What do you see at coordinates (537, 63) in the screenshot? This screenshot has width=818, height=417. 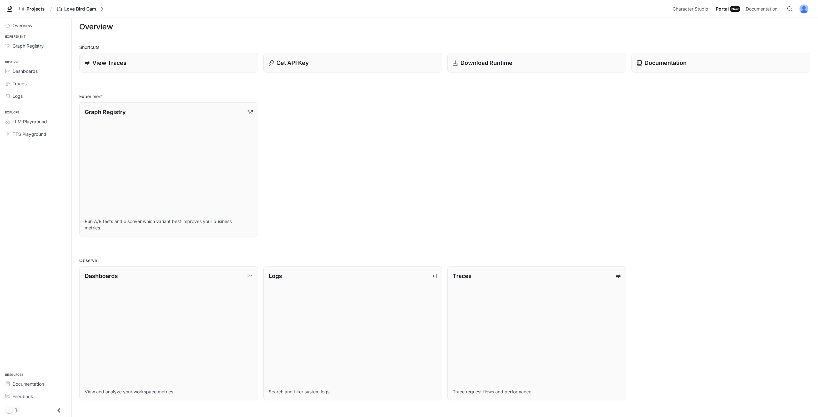 I see `a: Download Runtime` at bounding box center [537, 63].